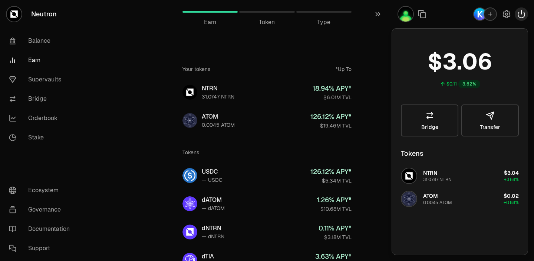 Image resolution: width=534 pixels, height=261 pixels. I want to click on div: USDC, so click(212, 171).